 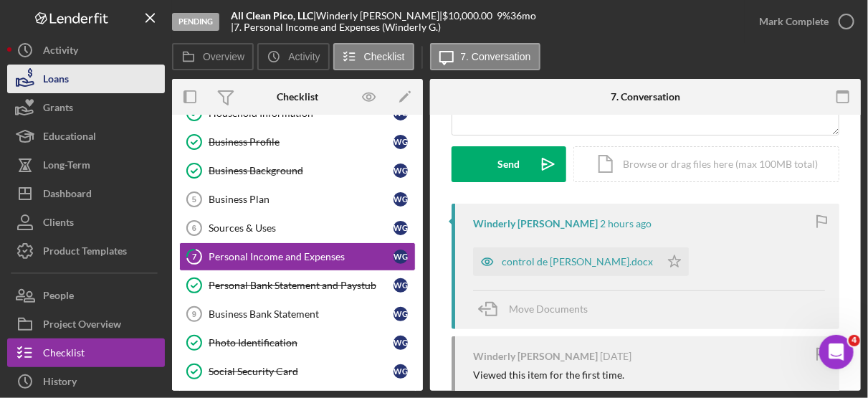 What do you see at coordinates (56, 81) in the screenshot?
I see `div: Loans` at bounding box center [56, 81].